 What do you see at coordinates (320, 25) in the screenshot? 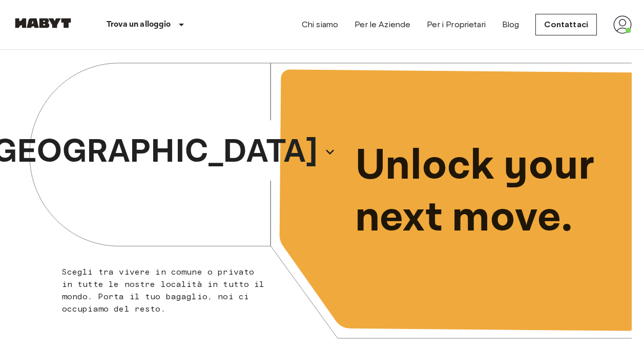
I see `a: Chi siamo` at bounding box center [320, 25].